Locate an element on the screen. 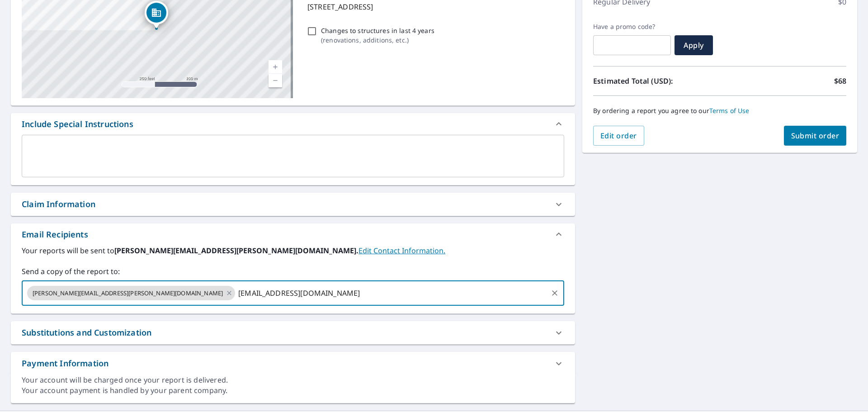 The image size is (868, 412). button: Clear is located at coordinates (555, 293).